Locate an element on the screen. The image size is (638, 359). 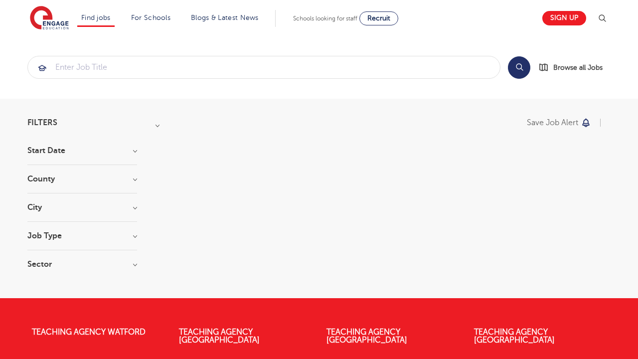
span: Browse all Jobs is located at coordinates (578, 67).